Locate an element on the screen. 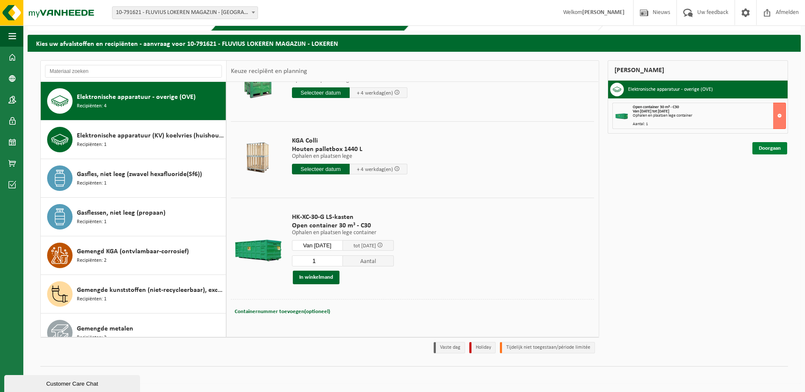  div: Aantal: 1 is located at coordinates (710, 124).